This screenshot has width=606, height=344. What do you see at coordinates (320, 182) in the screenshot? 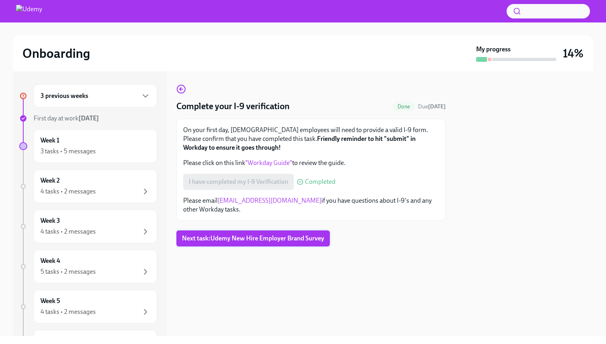
I see `span: Completed` at bounding box center [320, 182].